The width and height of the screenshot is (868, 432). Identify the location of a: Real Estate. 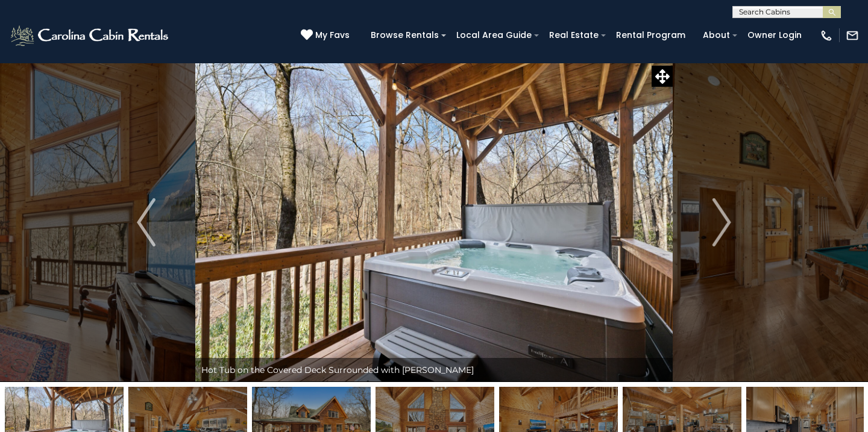
(574, 35).